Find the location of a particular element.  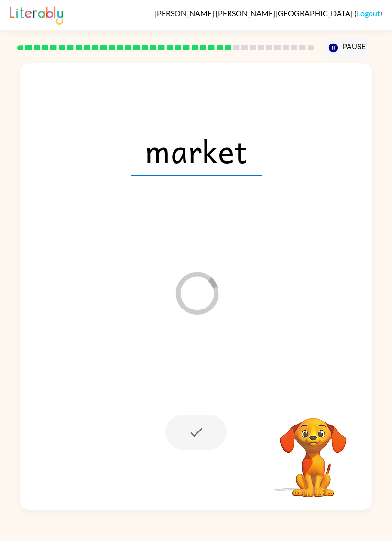

video: Your browser must support playing .mp4 files to use Literably. Please try using another browser. is located at coordinates (313, 451).